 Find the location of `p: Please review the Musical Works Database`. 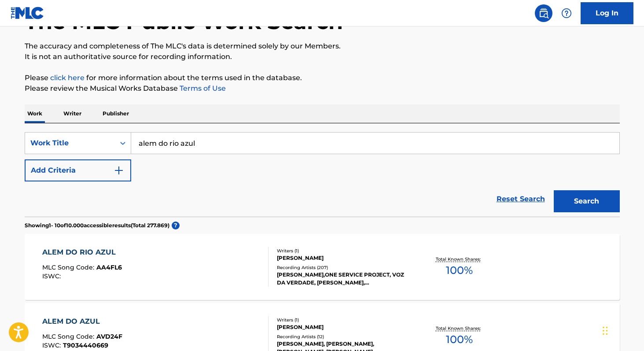

p: Please review the Musical Works Database is located at coordinates (322, 88).